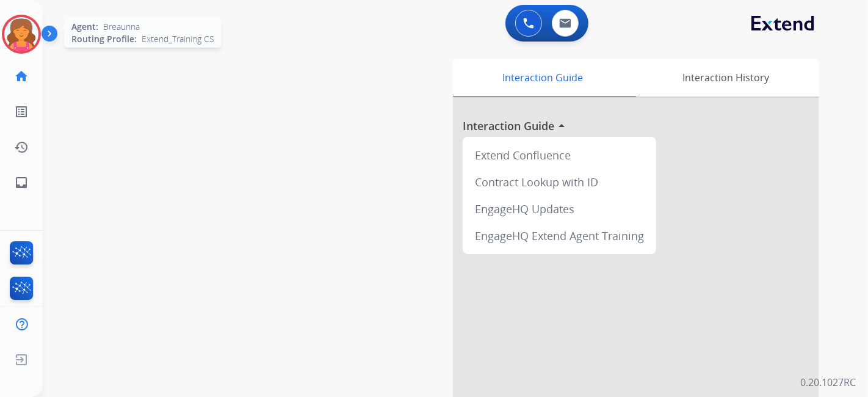  Describe the element at coordinates (559, 182) in the screenshot. I see `div: Contract Lookup with ID` at that location.